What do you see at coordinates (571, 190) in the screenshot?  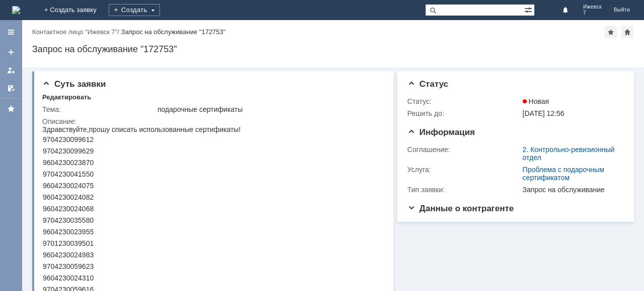 I see `div: Запрос на обслуживание` at bounding box center [571, 190].